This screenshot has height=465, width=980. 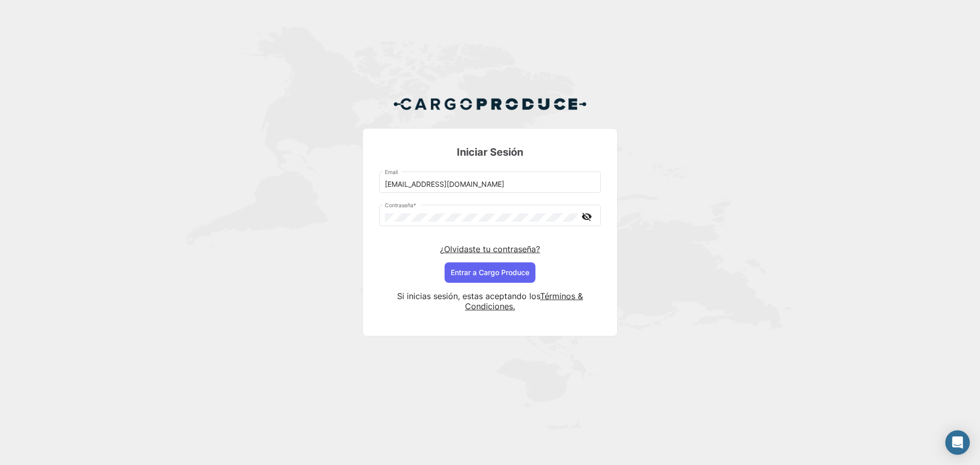 I want to click on h3: Iniciar Sesión, so click(x=490, y=152).